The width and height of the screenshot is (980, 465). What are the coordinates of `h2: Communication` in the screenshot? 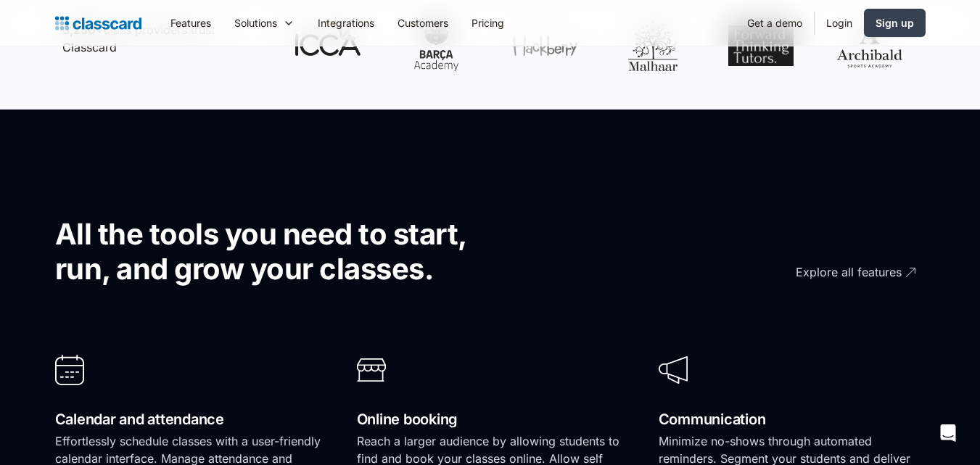 It's located at (793, 420).